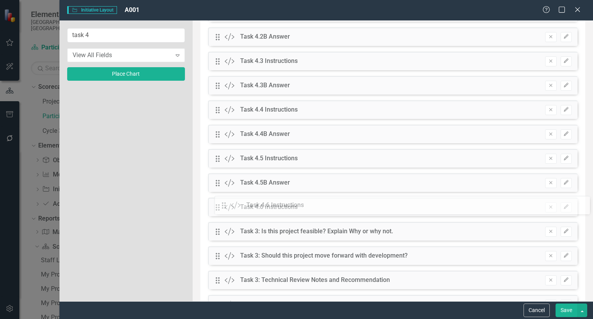  What do you see at coordinates (269, 61) in the screenshot?
I see `div: Task 4.3 Instructions` at bounding box center [269, 61].